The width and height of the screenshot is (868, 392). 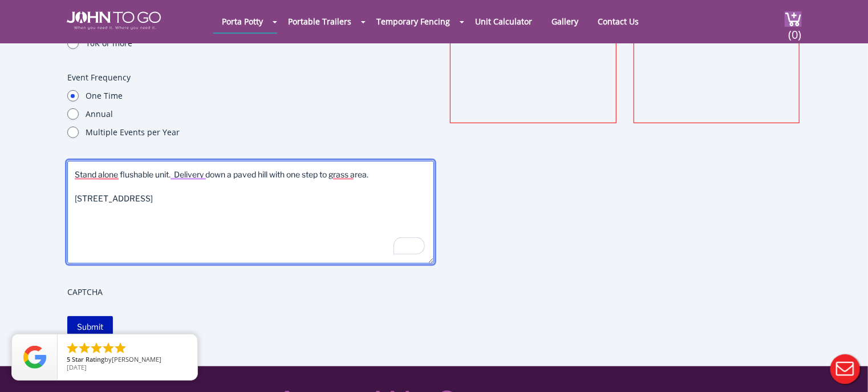 I want to click on textarea: To enrich screen reader interactions, please activate Accessibility in Grammarly extension settings, so click(x=251, y=212).